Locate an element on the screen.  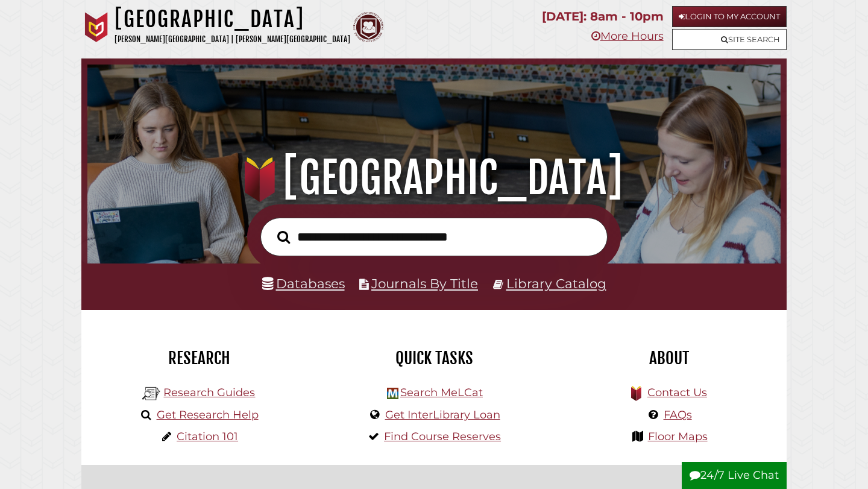
a: FAQs is located at coordinates (678, 414).